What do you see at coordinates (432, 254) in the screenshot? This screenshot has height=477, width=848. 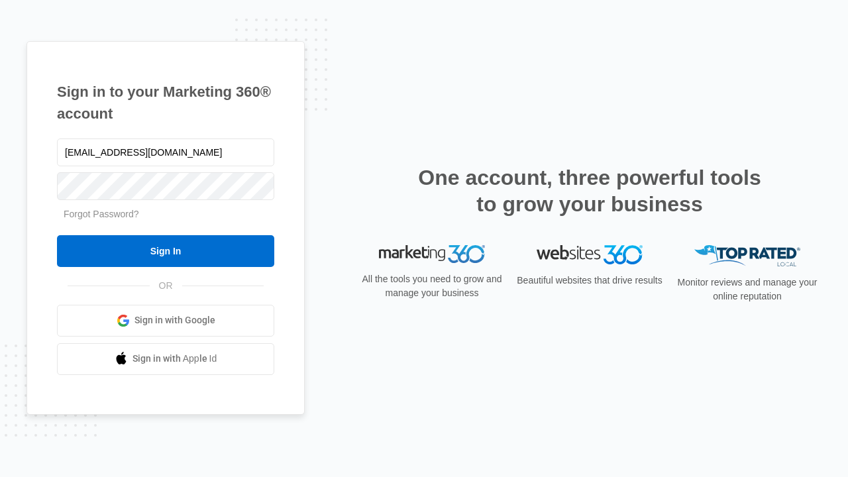 I see `img: Marketing 360` at bounding box center [432, 254].